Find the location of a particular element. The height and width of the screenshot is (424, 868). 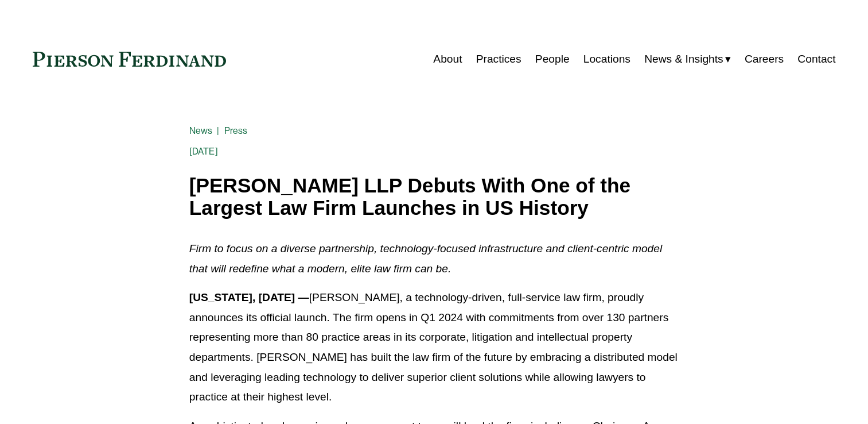

a: Practices is located at coordinates (499, 59).